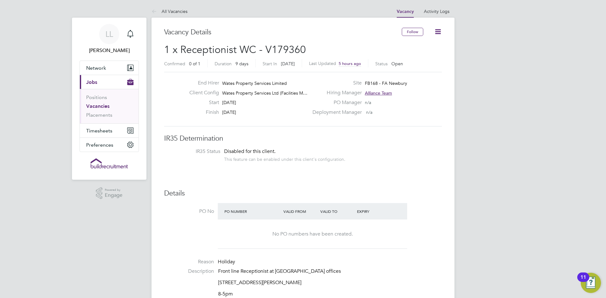 The image size is (606, 298). What do you see at coordinates (335, 93) in the screenshot?
I see `label: Hiring Manager` at bounding box center [335, 93].